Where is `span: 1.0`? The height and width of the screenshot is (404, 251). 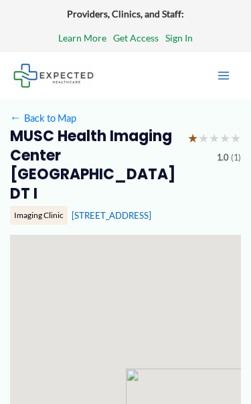 span: 1.0 is located at coordinates (222, 158).